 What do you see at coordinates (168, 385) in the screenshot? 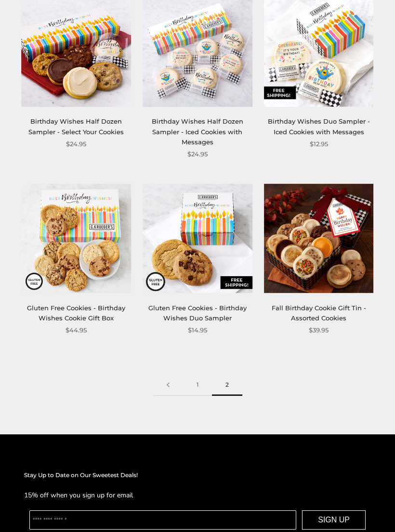
I see `a: Previous page` at bounding box center [168, 385].